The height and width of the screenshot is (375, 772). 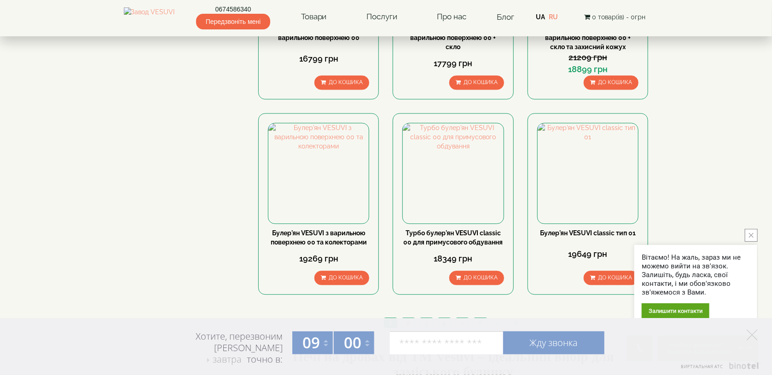 I want to click on img: Турбо булер'ян VESUVI classic 00 для примусового обдування, so click(x=453, y=173).